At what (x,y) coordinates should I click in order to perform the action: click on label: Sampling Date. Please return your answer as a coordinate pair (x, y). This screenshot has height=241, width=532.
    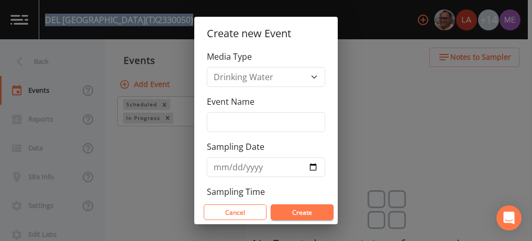
    Looking at the image, I should click on (236, 147).